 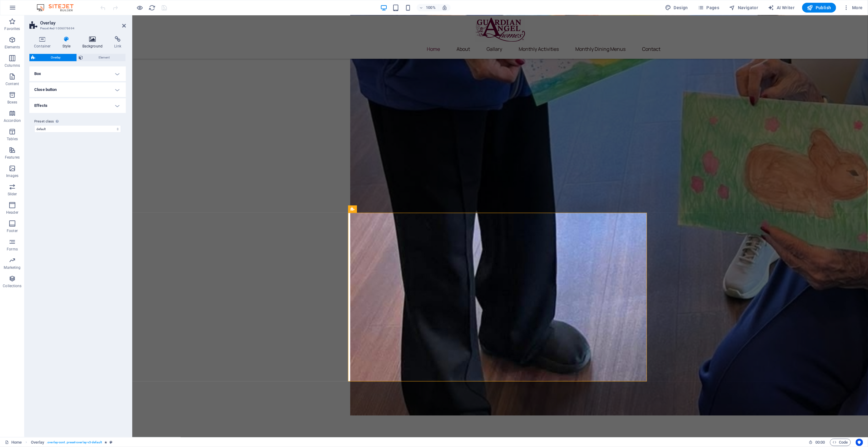 What do you see at coordinates (840, 442) in the screenshot?
I see `span: Code` at bounding box center [840, 442].